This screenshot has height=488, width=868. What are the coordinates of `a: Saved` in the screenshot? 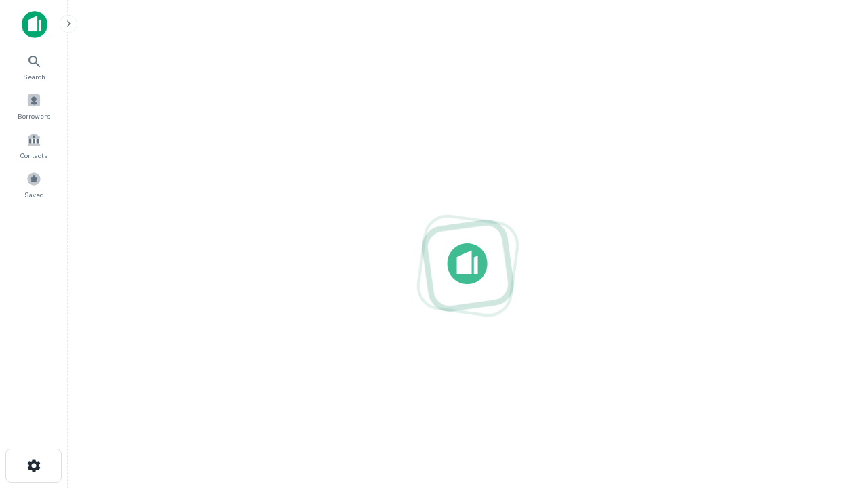 It's located at (33, 184).